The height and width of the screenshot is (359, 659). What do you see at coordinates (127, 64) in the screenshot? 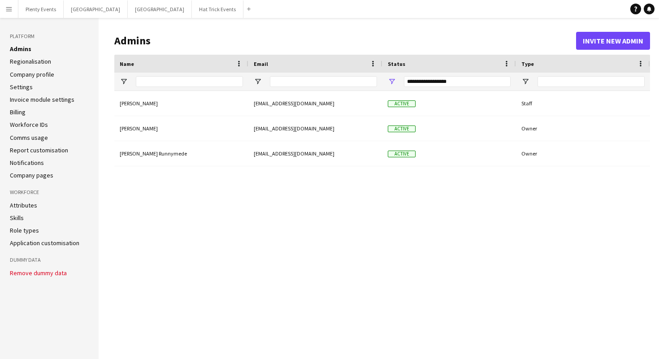
I see `span: Name` at bounding box center [127, 64].